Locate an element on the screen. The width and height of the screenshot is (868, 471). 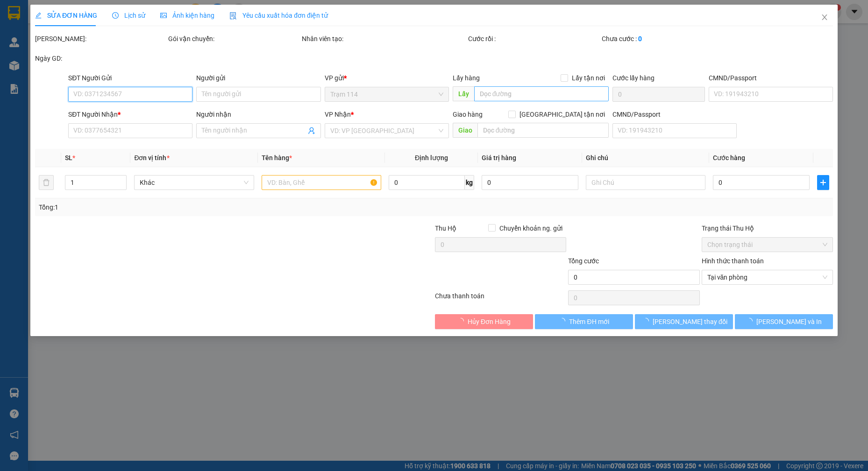
span: SL is located at coordinates (68, 158).